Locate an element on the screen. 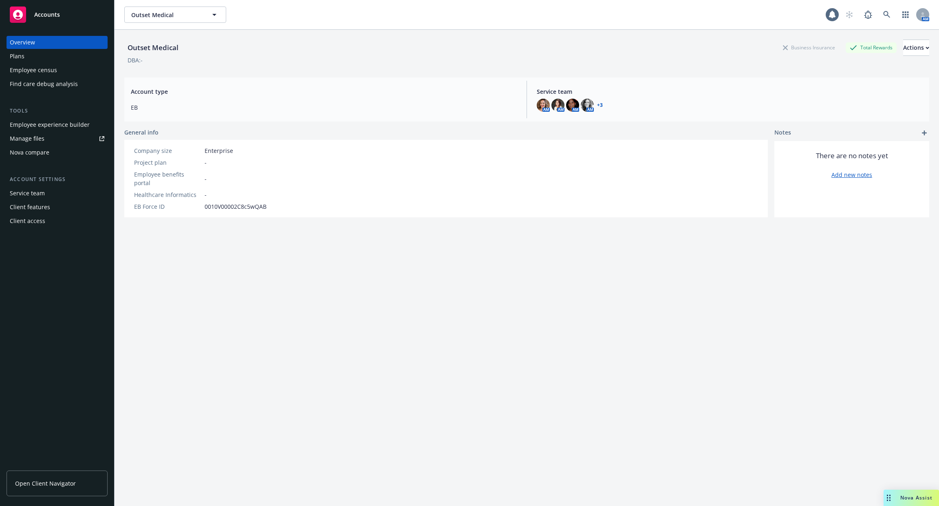 The width and height of the screenshot is (939, 506). div: Manage files is located at coordinates (27, 139).